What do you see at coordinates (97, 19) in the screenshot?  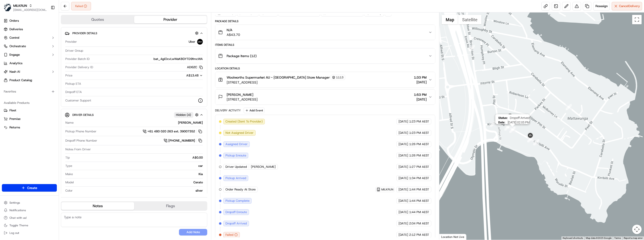 I see `button: Quotes` at bounding box center [97, 19].